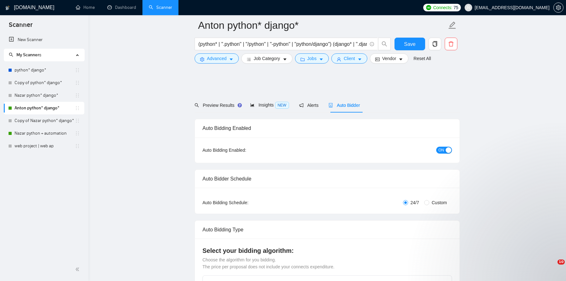 The image size is (566, 281). Describe the element at coordinates (85, 7) in the screenshot. I see `a: homeHome` at that location.